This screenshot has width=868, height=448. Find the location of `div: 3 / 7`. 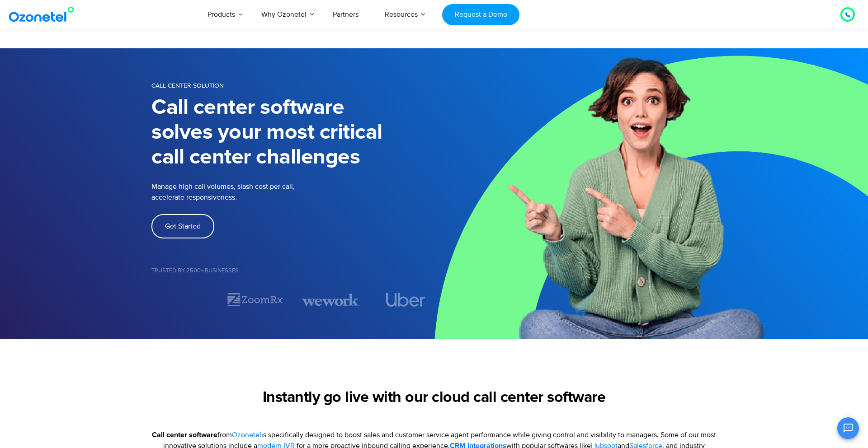

div: 3 / 7 is located at coordinates (331, 300).